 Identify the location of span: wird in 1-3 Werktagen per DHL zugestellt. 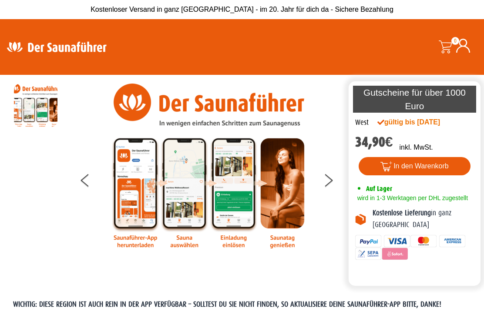
(412, 198).